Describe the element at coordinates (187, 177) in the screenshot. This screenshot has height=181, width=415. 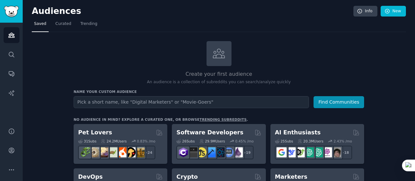
I see `h2: Crypto` at that location.